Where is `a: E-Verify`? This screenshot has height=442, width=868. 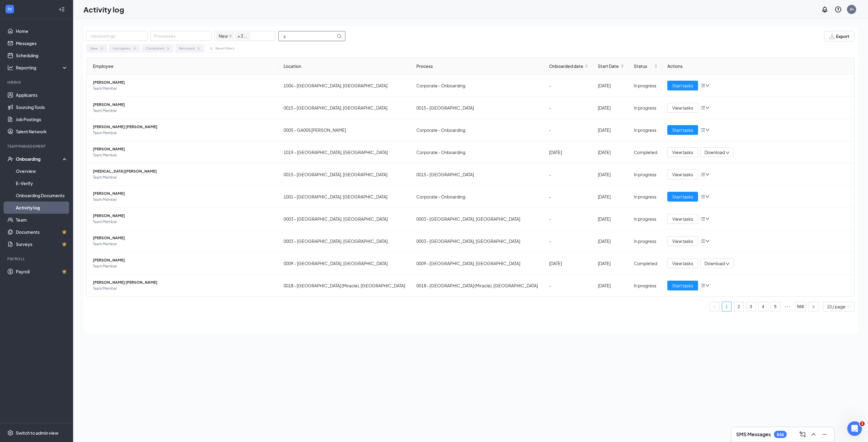
a: E-Verify is located at coordinates (42, 184).